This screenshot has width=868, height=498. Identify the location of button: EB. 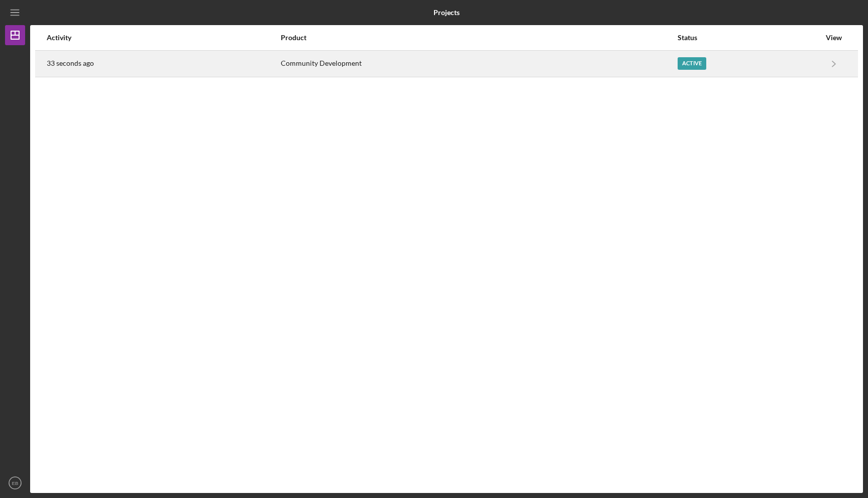
(15, 483).